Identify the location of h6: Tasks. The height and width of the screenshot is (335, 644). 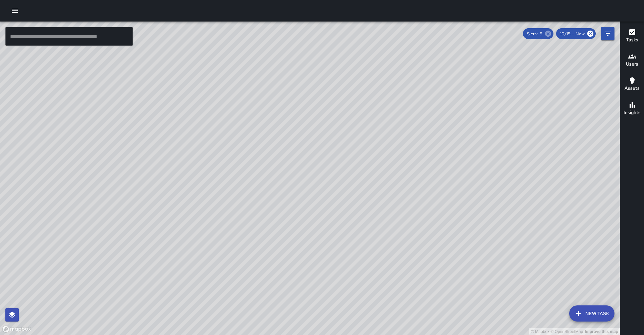
(633, 40).